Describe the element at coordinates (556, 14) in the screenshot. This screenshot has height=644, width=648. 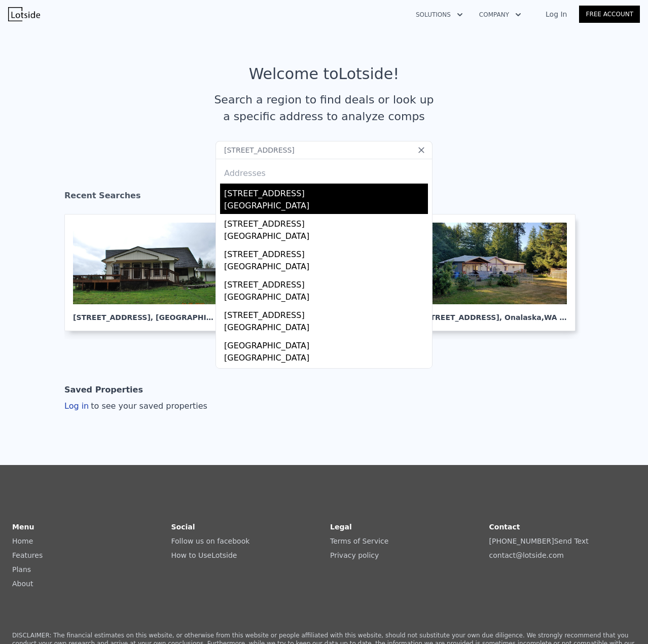
I see `a: Log In` at that location.